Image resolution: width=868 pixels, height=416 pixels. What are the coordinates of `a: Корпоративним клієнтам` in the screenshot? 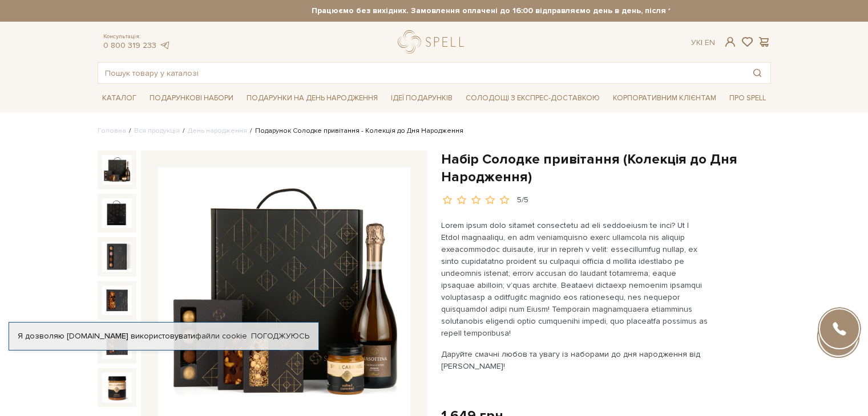 It's located at (664, 98).